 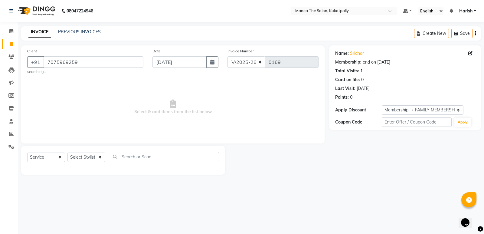 I want to click on span: Harish, so click(x=466, y=11).